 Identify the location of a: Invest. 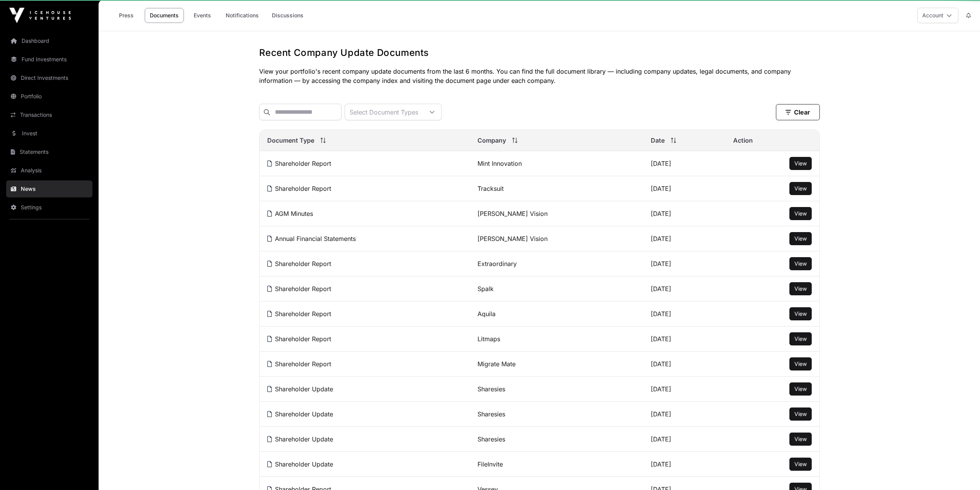
(50, 133).